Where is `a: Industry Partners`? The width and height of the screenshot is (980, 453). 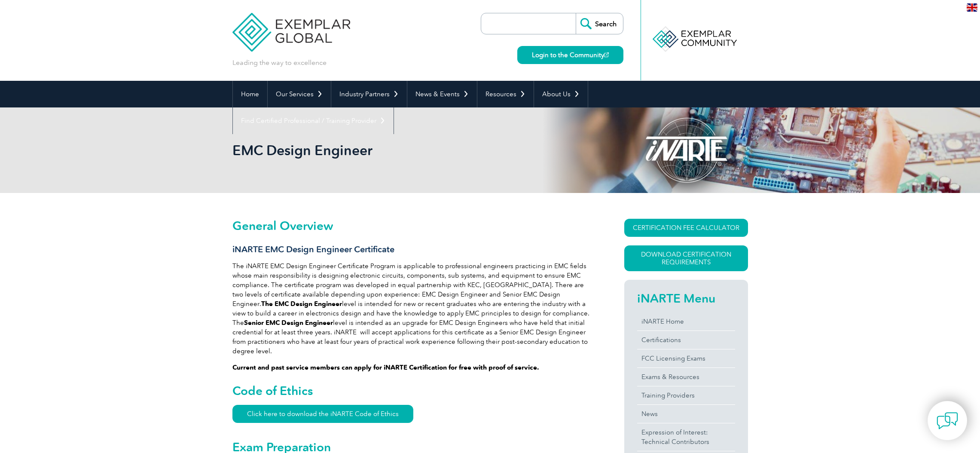
a: Industry Partners is located at coordinates (369, 94).